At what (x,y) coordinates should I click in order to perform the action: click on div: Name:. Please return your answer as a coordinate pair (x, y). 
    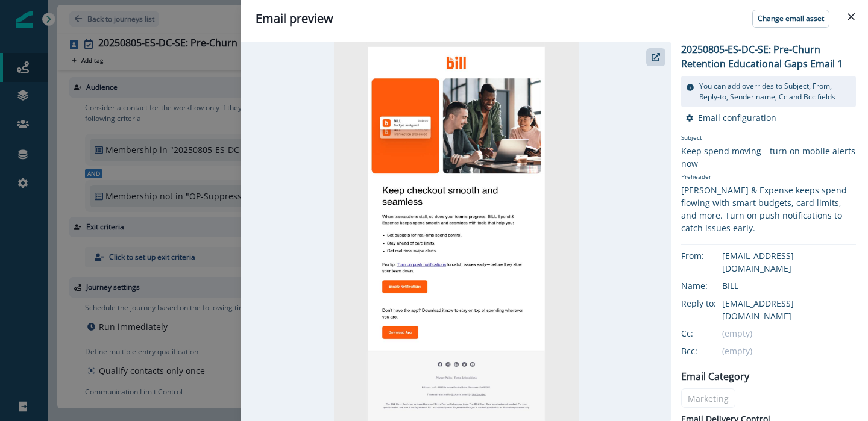
    Looking at the image, I should click on (712, 286).